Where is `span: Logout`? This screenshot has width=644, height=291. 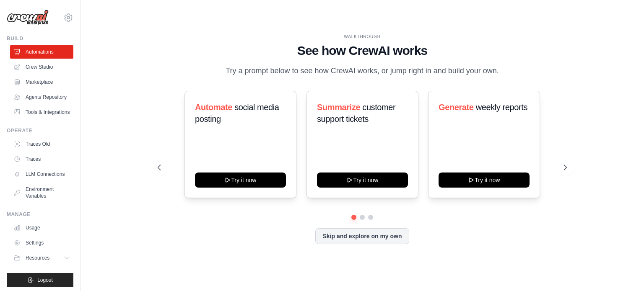 span: Logout is located at coordinates (45, 280).